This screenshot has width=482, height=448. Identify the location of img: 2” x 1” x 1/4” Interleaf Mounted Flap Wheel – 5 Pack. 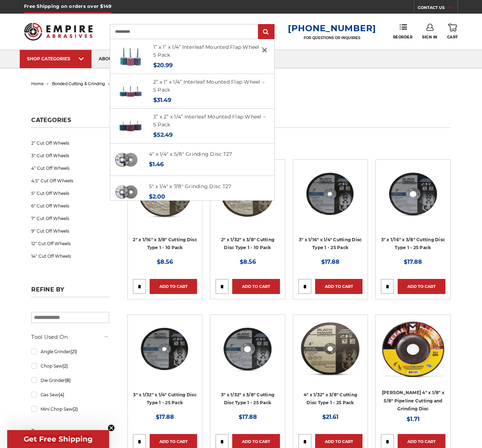
(131, 91).